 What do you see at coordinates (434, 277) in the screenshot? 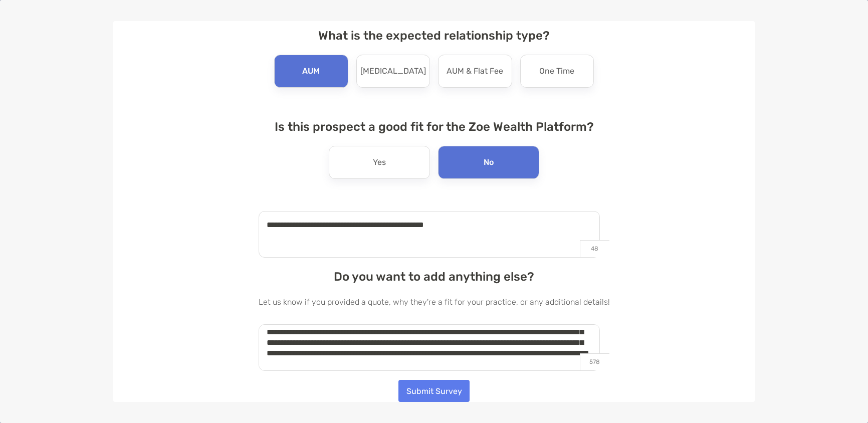
I see `h4: Do you want to add anything else?` at bounding box center [434, 277].